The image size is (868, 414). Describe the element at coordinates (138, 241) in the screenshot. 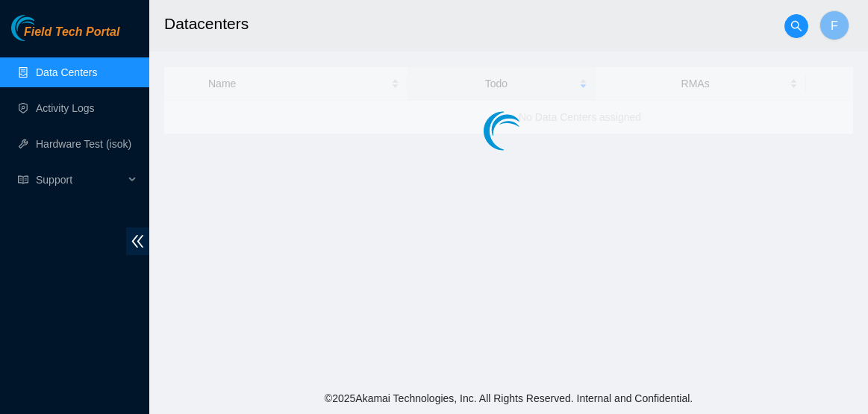

I see `span: double-left` at that location.